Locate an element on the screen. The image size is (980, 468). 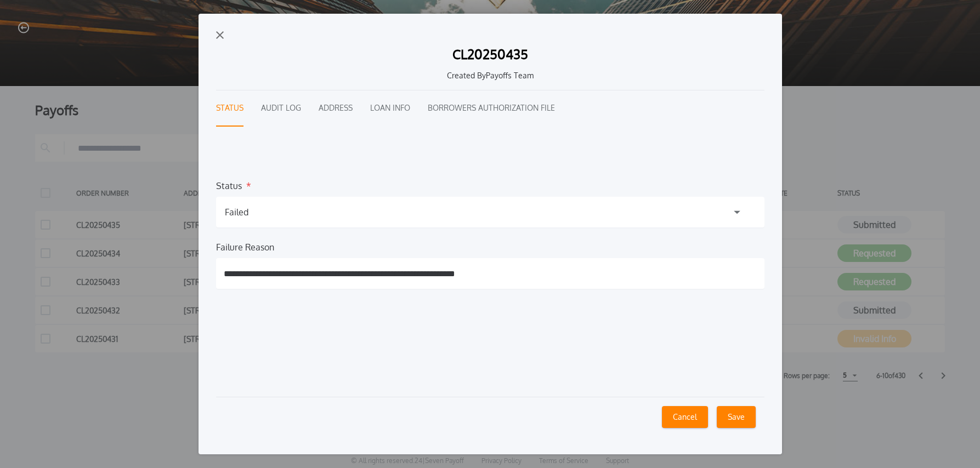
button: exit-iconCL20250435Created ByPayoffs TeamStatusAudit LogAddressLoan InfoBorrowers Authorization F... is located at coordinates (490, 234).